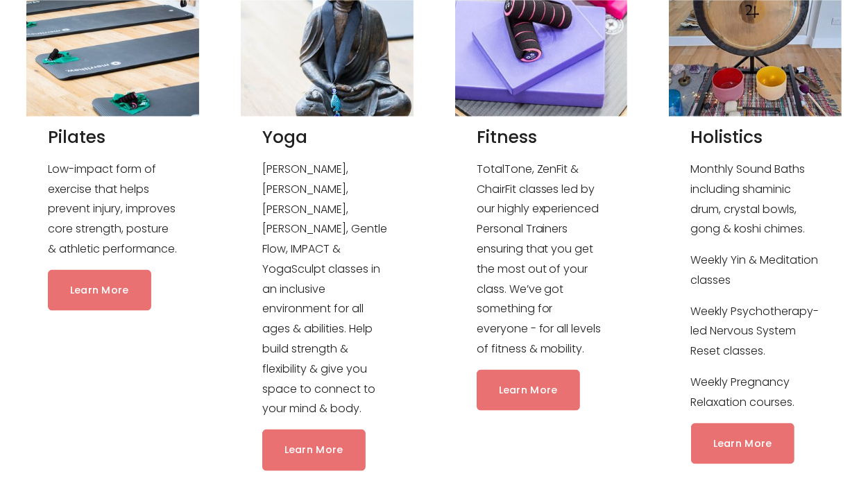 This screenshot has height=501, width=868. Describe the element at coordinates (112, 209) in the screenshot. I see `p: Low-impact form of exercise that helps prevent injury, improves core strength, posture & athletic...` at that location.